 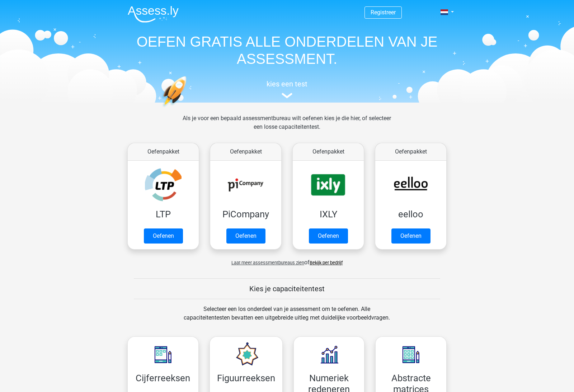 I want to click on a: Bekijk per bedrijf, so click(x=326, y=263).